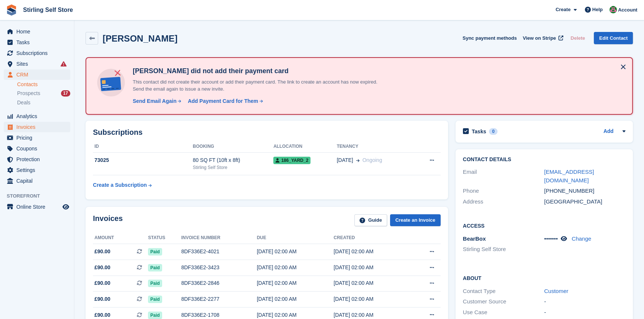  I want to click on a: Add, so click(608, 132).